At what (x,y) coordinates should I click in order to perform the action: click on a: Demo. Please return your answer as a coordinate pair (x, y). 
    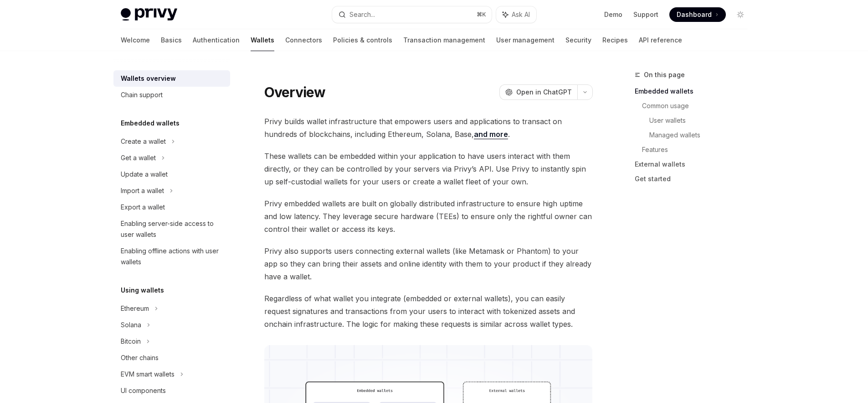
    Looking at the image, I should click on (613, 15).